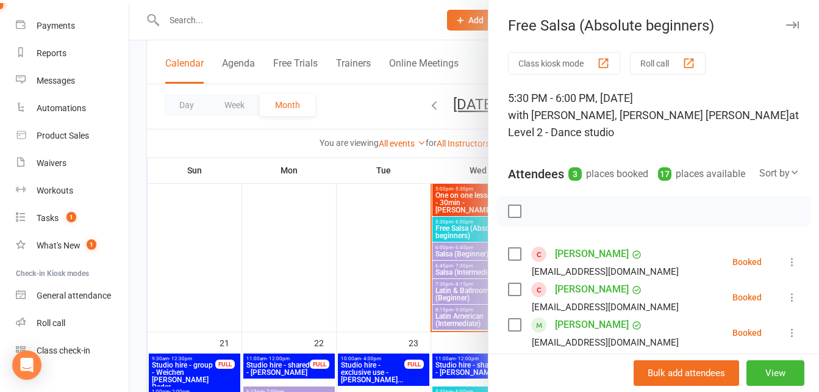 The width and height of the screenshot is (819, 392). Describe the element at coordinates (702, 174) in the screenshot. I see `div: places available` at that location.